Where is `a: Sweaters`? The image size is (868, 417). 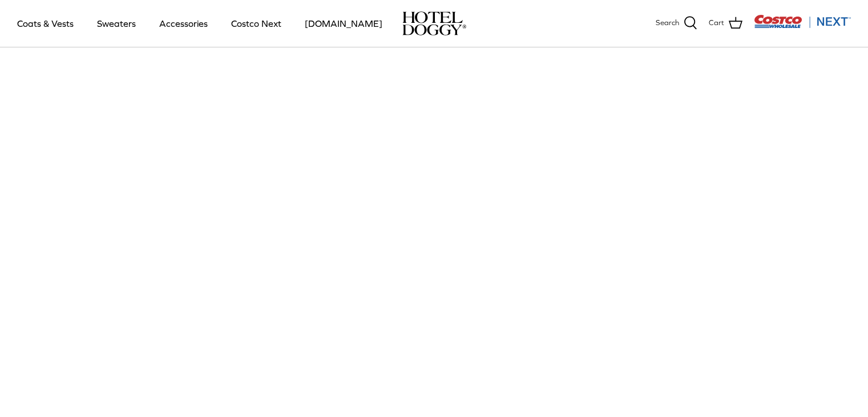
a: Sweaters is located at coordinates (117, 24).